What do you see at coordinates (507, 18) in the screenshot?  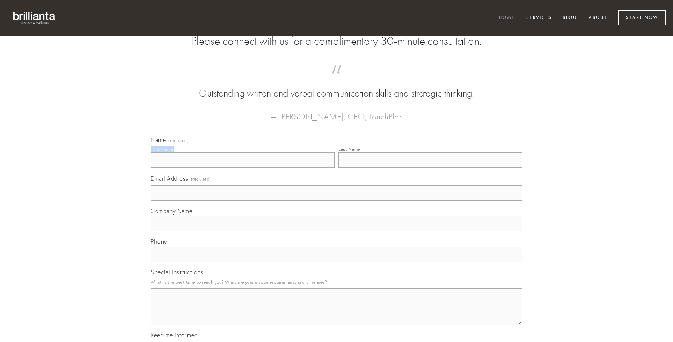 I see `a: Home` at bounding box center [507, 18].